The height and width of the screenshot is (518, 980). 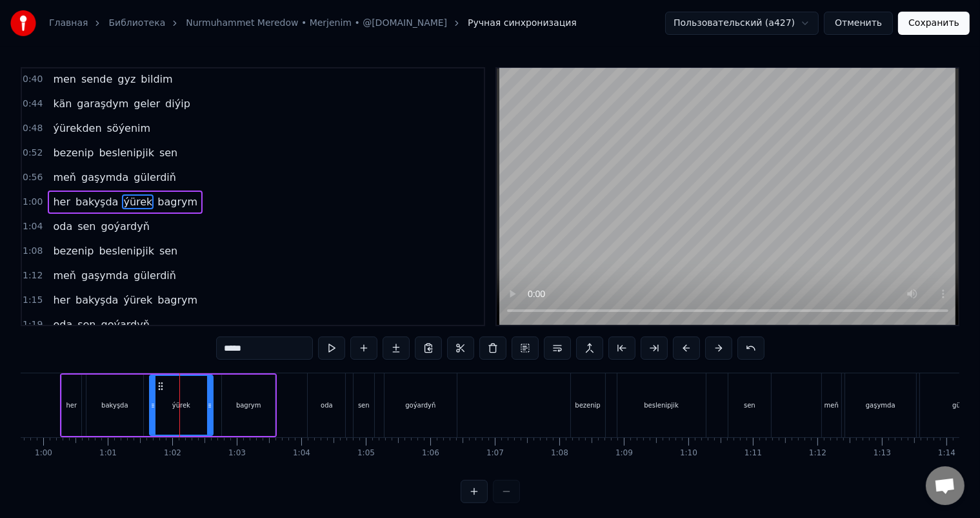 What do you see at coordinates (882, 454) in the screenshot?
I see `div: 1:13` at bounding box center [882, 454].